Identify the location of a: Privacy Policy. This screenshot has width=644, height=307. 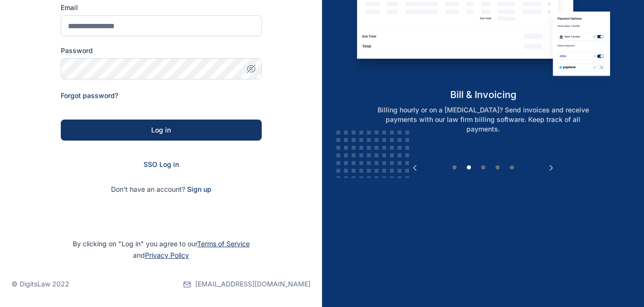
(167, 255).